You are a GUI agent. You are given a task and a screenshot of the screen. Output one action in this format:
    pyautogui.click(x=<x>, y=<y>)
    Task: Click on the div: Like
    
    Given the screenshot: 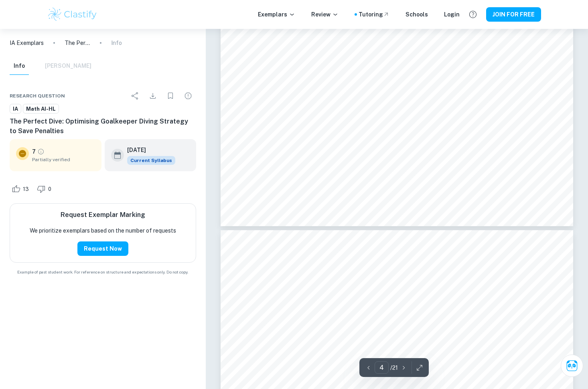 What is the action you would take?
    pyautogui.click(x=21, y=189)
    